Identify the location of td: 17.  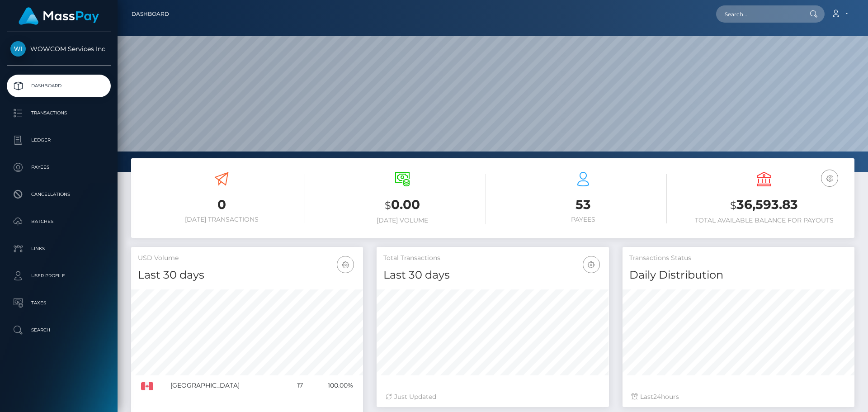
(297, 386).